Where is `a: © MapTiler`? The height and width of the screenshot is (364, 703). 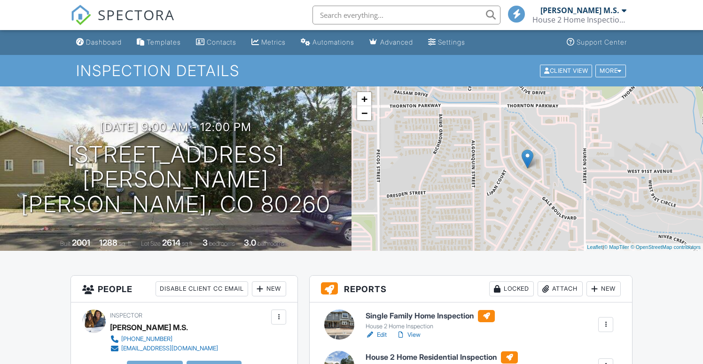
a: © MapTiler is located at coordinates (616, 247).